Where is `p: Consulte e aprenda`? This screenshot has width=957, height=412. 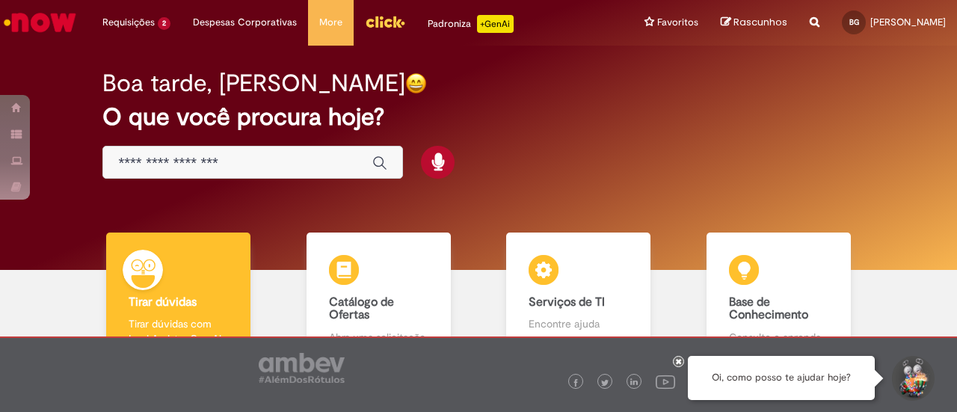 p: Consulte e aprenda is located at coordinates (778, 337).